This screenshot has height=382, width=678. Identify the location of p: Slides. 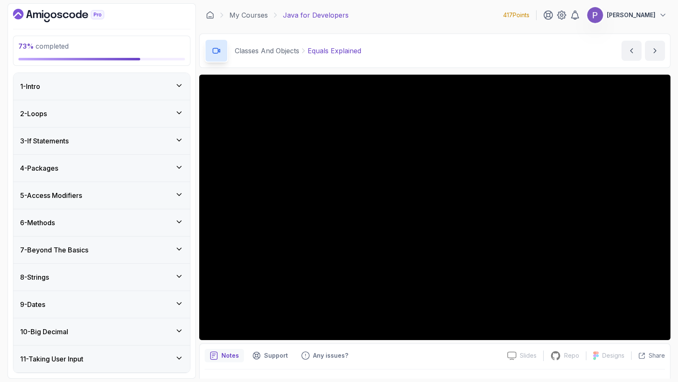
(528, 355).